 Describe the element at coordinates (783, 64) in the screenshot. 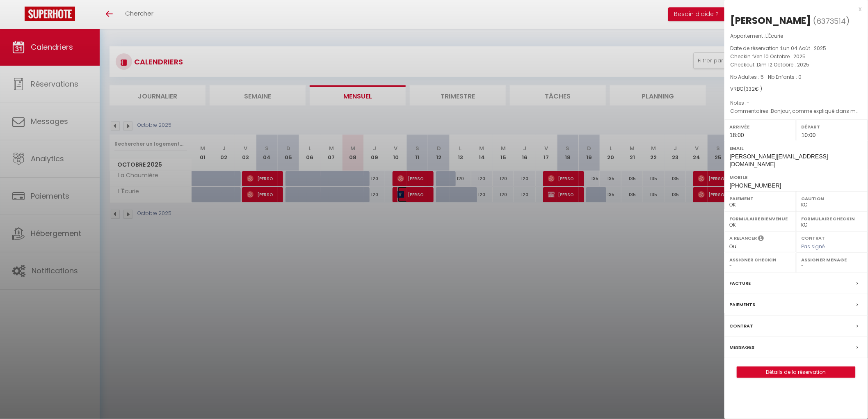

I see `span: Dim 12 Octobre . 2025` at that location.